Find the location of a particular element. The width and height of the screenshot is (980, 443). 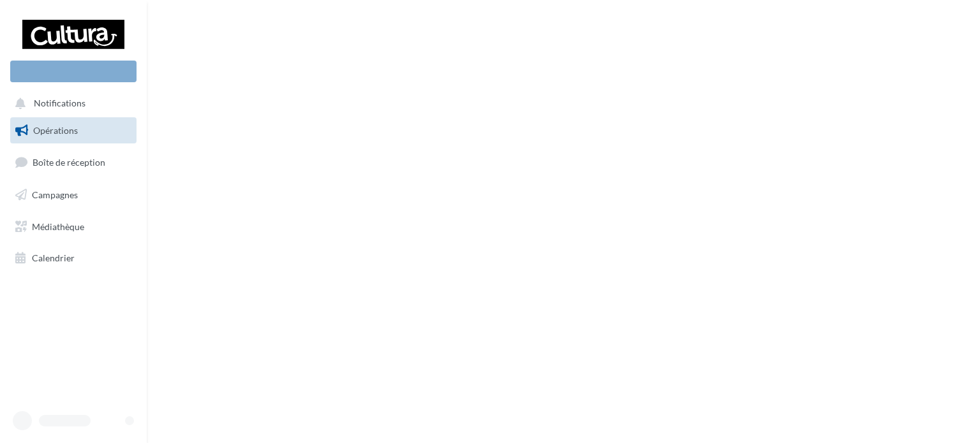

a: Boîte de réception is located at coordinates (73, 162).